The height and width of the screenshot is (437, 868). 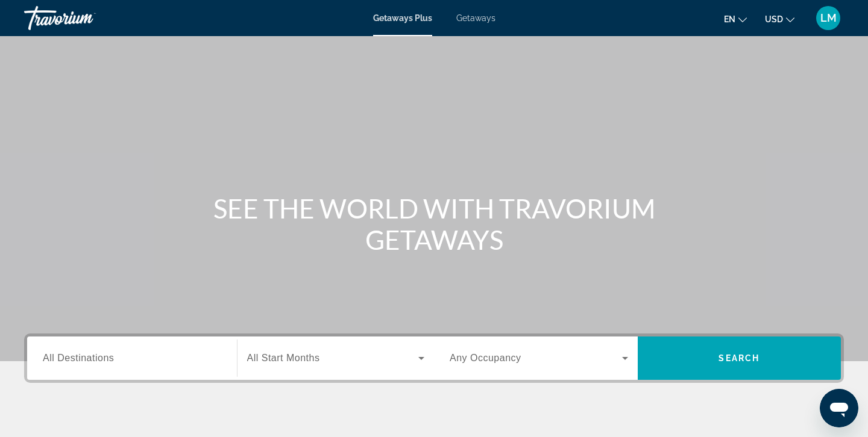 What do you see at coordinates (79, 358) in the screenshot?
I see `span: All Destinations` at bounding box center [79, 358].